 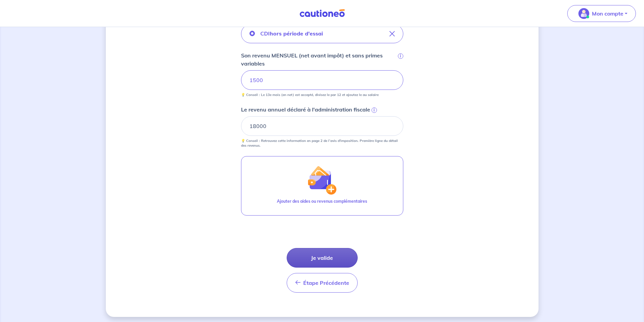 What do you see at coordinates (608, 14) in the screenshot?
I see `p: Mon compte` at bounding box center [608, 14].